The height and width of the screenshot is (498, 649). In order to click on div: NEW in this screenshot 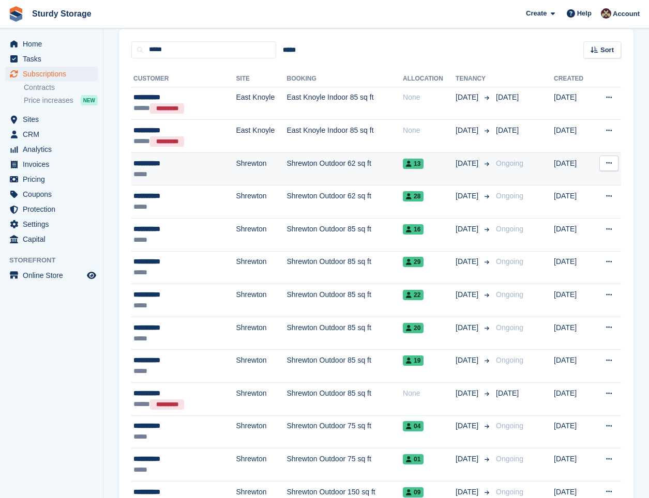, I will do `click(89, 100)`.